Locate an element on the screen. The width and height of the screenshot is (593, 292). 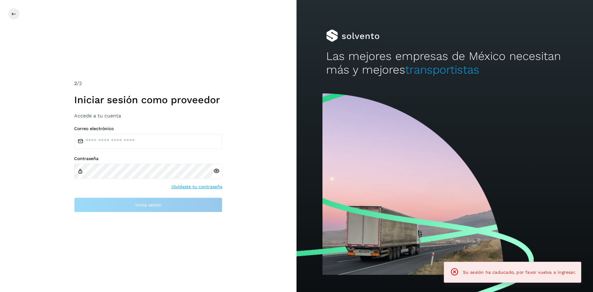
span: 2 is located at coordinates (75, 83).